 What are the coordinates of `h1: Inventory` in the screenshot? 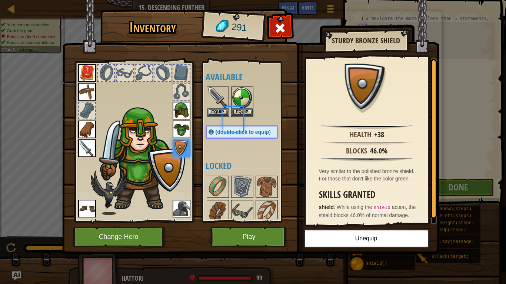 It's located at (153, 27).